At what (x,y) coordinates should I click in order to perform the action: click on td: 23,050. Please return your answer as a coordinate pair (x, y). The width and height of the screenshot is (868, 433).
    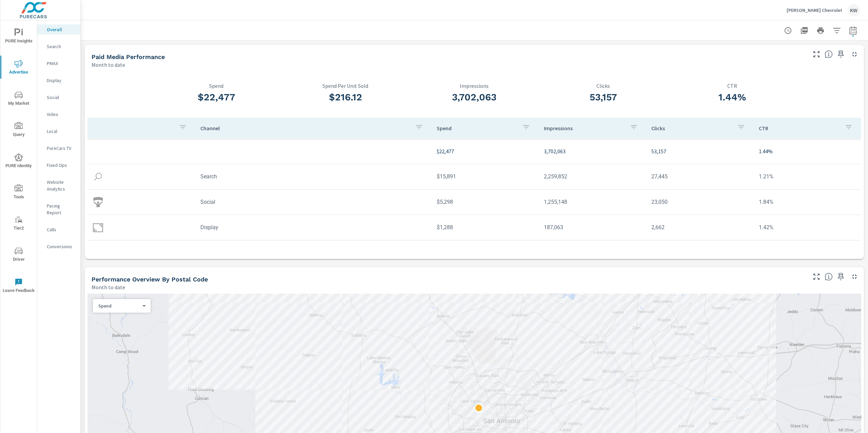
    Looking at the image, I should click on (700, 202).